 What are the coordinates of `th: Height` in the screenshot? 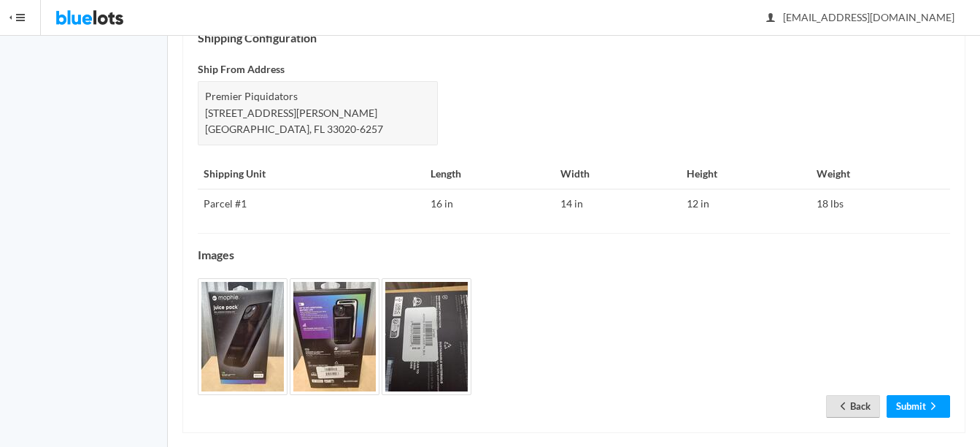 It's located at (746, 174).